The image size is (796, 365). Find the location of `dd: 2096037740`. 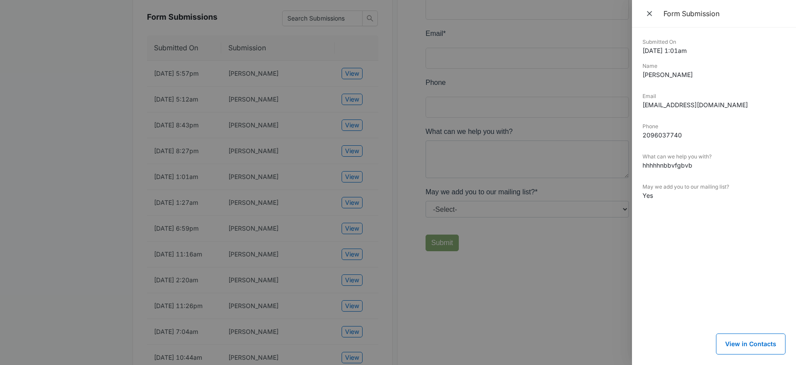

dd: 2096037740 is located at coordinates (714, 135).